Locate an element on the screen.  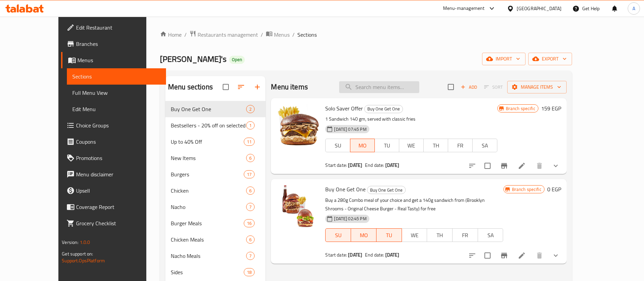
span: export is located at coordinates (550, 59).